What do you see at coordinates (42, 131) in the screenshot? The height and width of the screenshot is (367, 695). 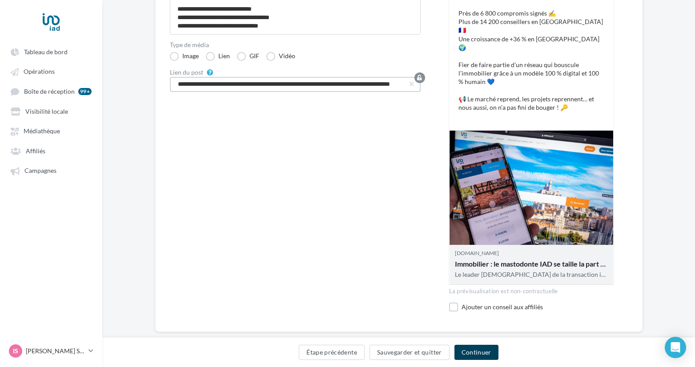 I see `span: Médiathèque` at bounding box center [42, 131].